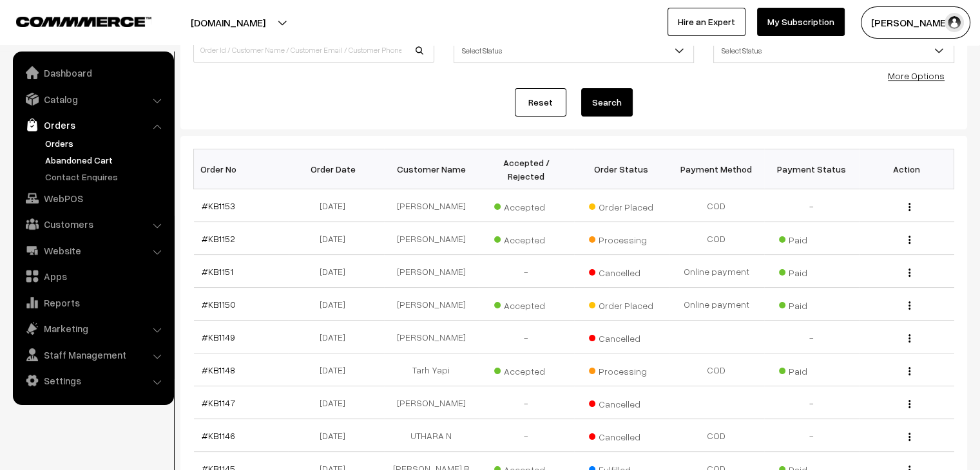  Describe the element at coordinates (180, 80) in the screenshot. I see `div: Keywords by Traffic` at that location.